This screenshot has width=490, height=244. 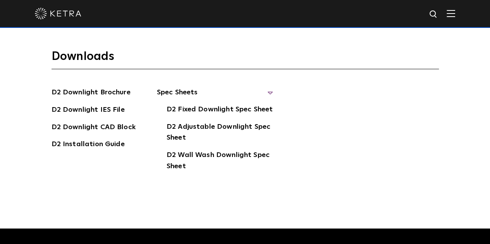 What do you see at coordinates (450, 13) in the screenshot?
I see `img: Hamburger%20Nav.svg` at bounding box center [450, 13].